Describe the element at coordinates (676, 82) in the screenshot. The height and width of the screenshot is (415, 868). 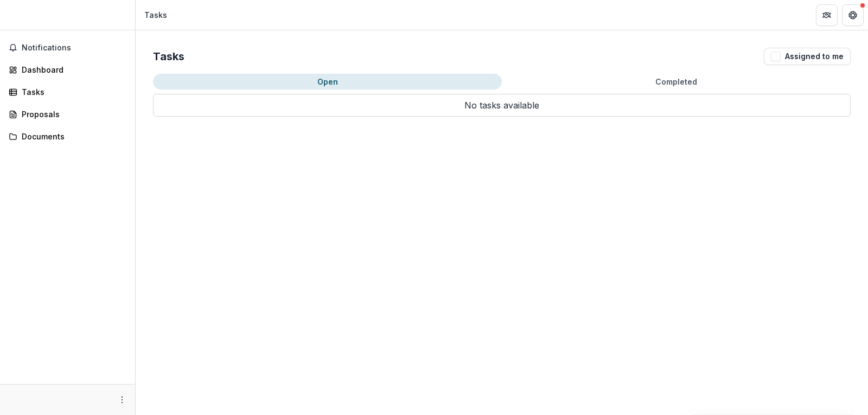
I see `button: Completed` at that location.